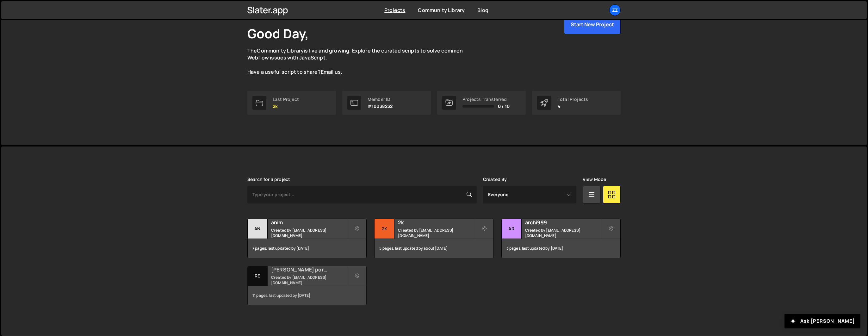 The image size is (868, 336). What do you see at coordinates (483, 10) in the screenshot?
I see `a: Blog` at bounding box center [483, 10].